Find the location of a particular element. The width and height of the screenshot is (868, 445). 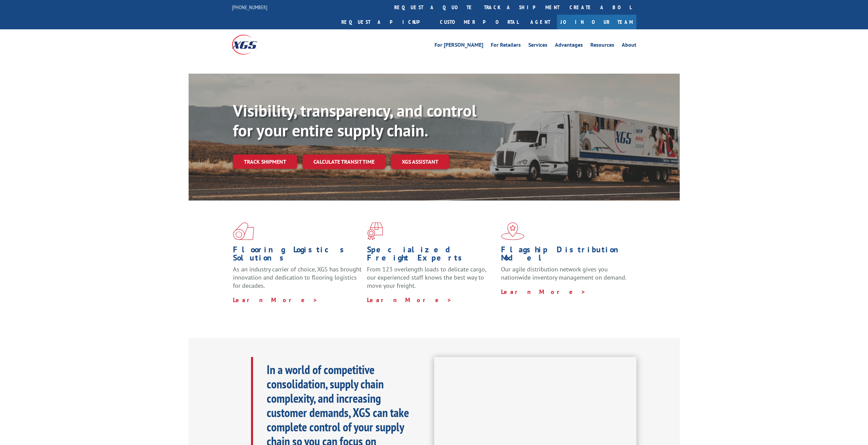

a: Join Our Team is located at coordinates (596, 22).